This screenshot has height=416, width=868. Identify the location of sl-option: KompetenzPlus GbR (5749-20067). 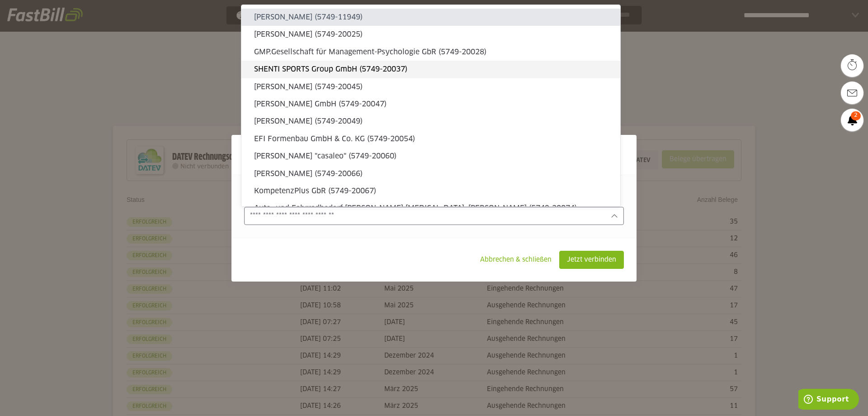
(431, 191).